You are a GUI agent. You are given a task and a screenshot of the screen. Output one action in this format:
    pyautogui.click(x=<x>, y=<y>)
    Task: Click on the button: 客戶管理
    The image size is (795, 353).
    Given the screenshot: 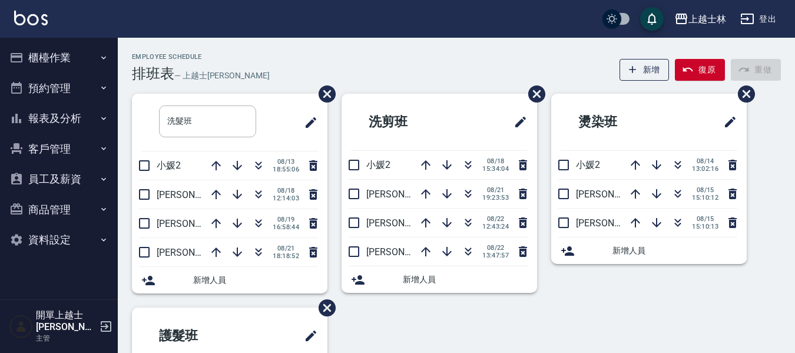 What is the action you would take?
    pyautogui.click(x=59, y=149)
    